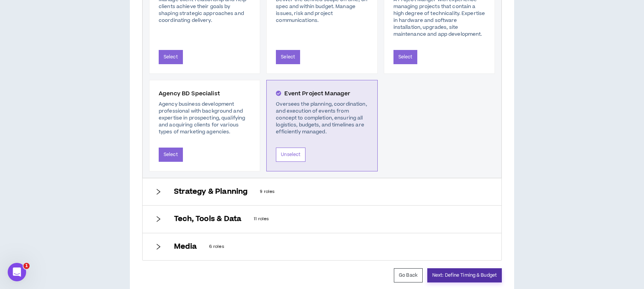  I want to click on p: 6 roles, so click(348, 247).